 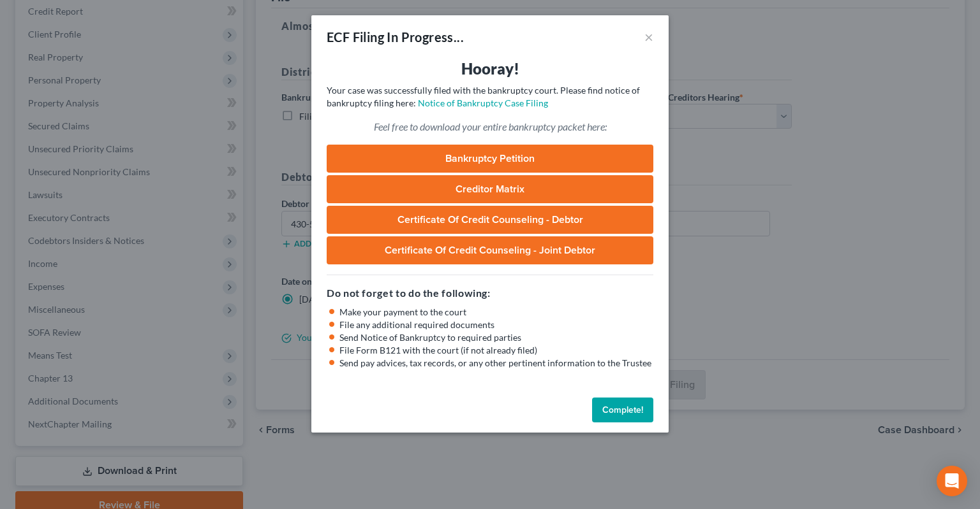 What do you see at coordinates (490, 69) in the screenshot?
I see `h3: Hooray!` at bounding box center [490, 69].